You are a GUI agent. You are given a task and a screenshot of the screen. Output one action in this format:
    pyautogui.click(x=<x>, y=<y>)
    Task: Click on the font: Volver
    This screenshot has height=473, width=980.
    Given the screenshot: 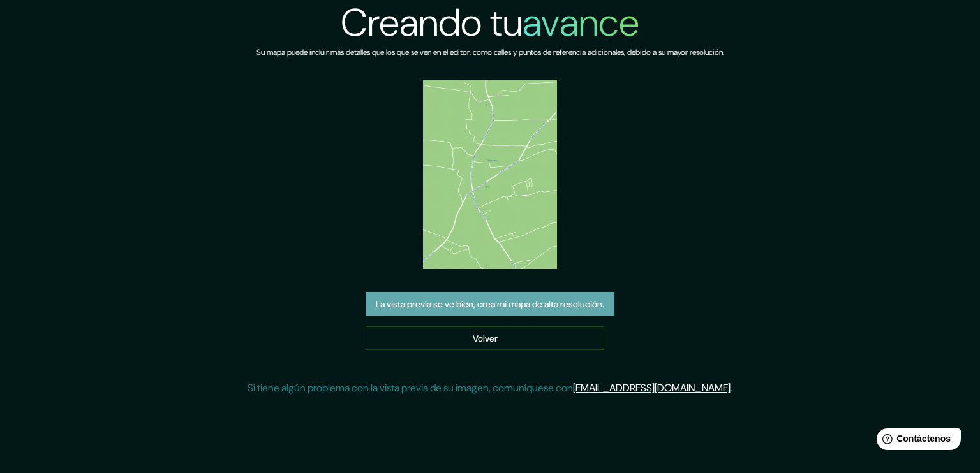 What is the action you would take?
    pyautogui.click(x=485, y=339)
    